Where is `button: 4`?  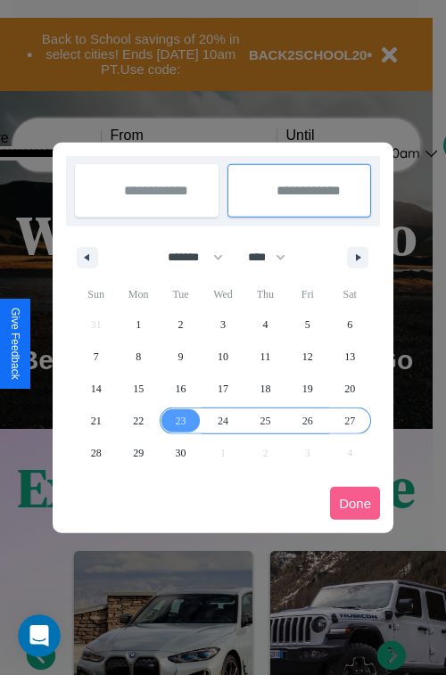 button: 4 is located at coordinates (265, 325).